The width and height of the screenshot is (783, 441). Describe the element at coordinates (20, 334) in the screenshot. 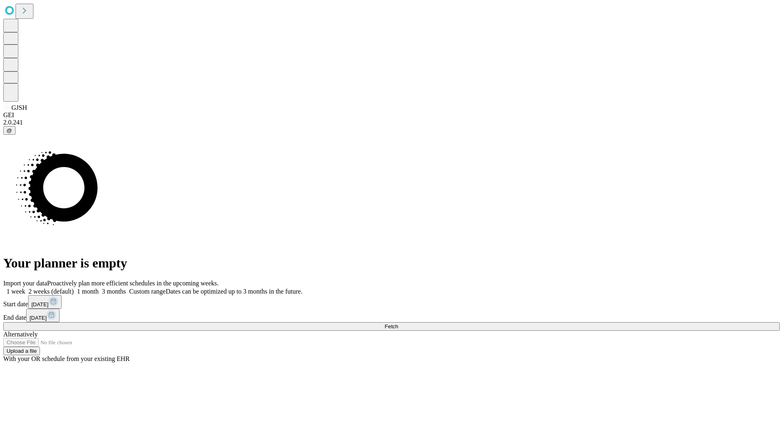

I see `span: Alternatively` at that location.